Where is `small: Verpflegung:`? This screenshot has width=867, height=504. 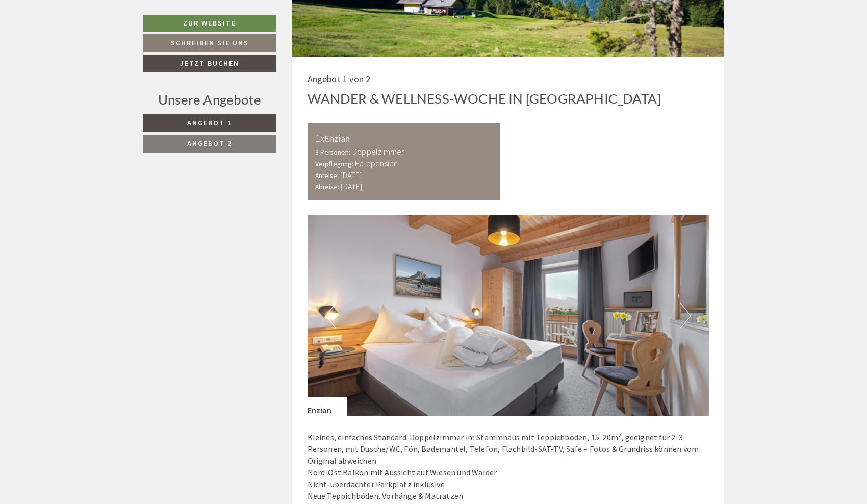 small: Verpflegung: is located at coordinates (334, 164).